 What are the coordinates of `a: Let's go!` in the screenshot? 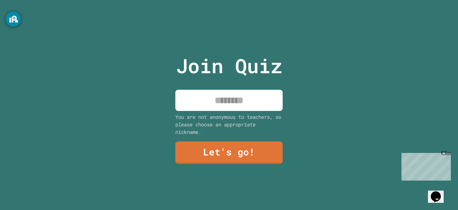 It's located at (229, 152).